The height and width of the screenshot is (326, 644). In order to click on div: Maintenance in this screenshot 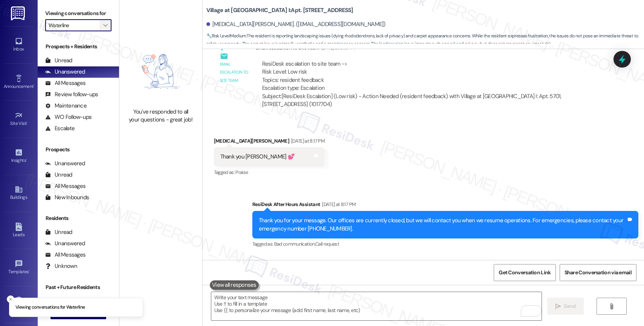, I will do `click(66, 106)`.